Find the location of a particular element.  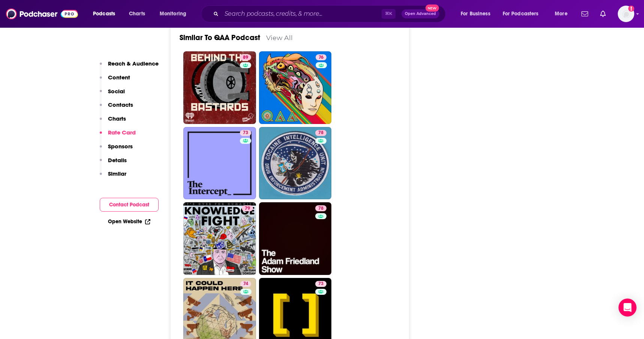

div: Open Intercom Messenger is located at coordinates (628, 307).